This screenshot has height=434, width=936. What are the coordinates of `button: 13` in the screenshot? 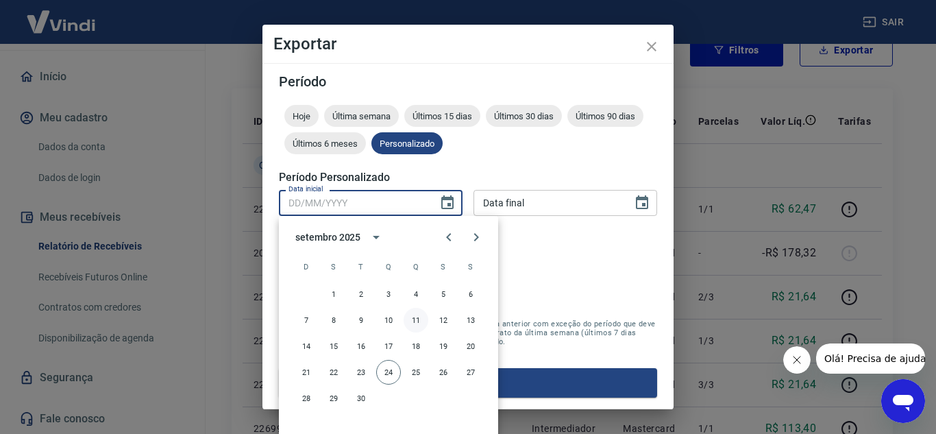 It's located at (471, 320).